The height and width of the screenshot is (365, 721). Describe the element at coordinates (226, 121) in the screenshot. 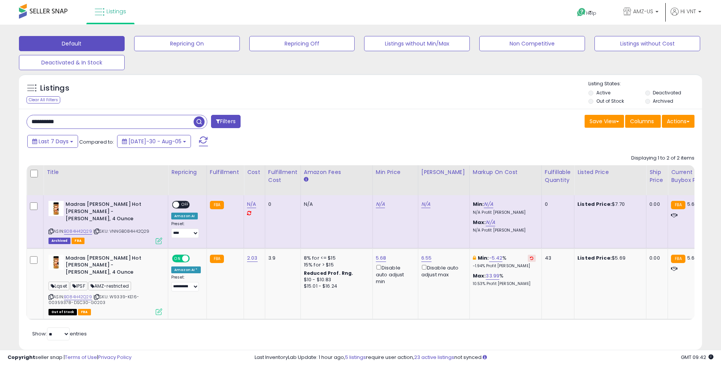

I see `button: Filters` at that location.